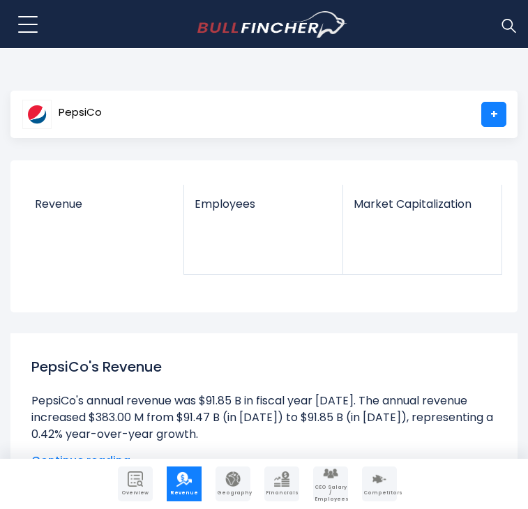 The image size is (528, 509). I want to click on a: Company Employees, so click(330, 484).